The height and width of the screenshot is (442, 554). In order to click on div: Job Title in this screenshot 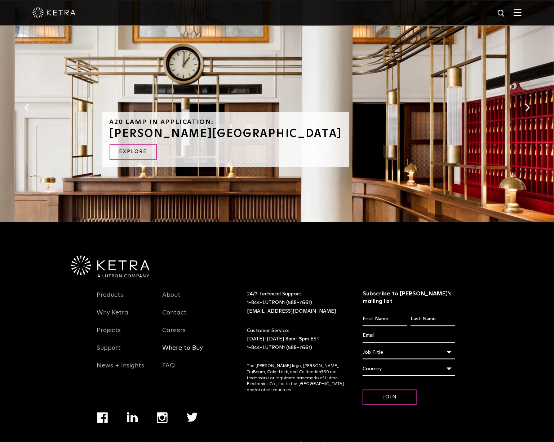, I will do `click(408, 353)`.